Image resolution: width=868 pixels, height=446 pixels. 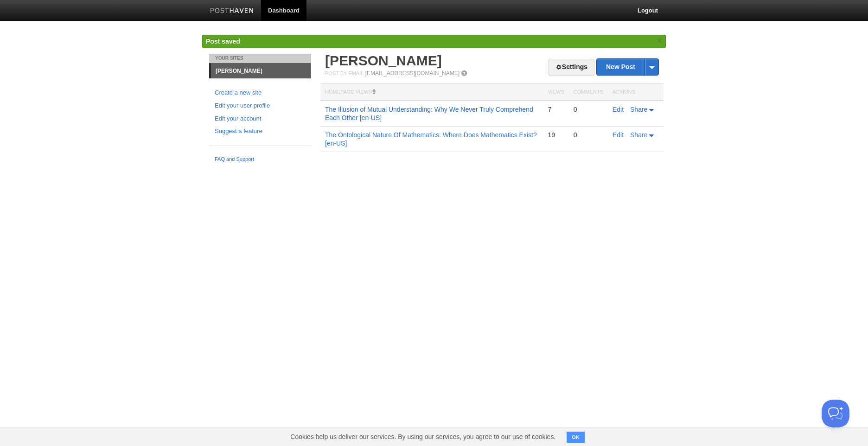 What do you see at coordinates (636, 92) in the screenshot?
I see `th: Actions` at bounding box center [636, 92].